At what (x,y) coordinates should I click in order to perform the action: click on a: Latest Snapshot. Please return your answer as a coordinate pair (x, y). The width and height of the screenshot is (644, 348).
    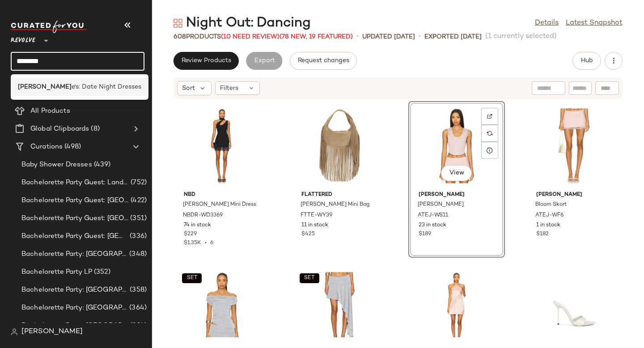
    Looking at the image, I should click on (594, 23).